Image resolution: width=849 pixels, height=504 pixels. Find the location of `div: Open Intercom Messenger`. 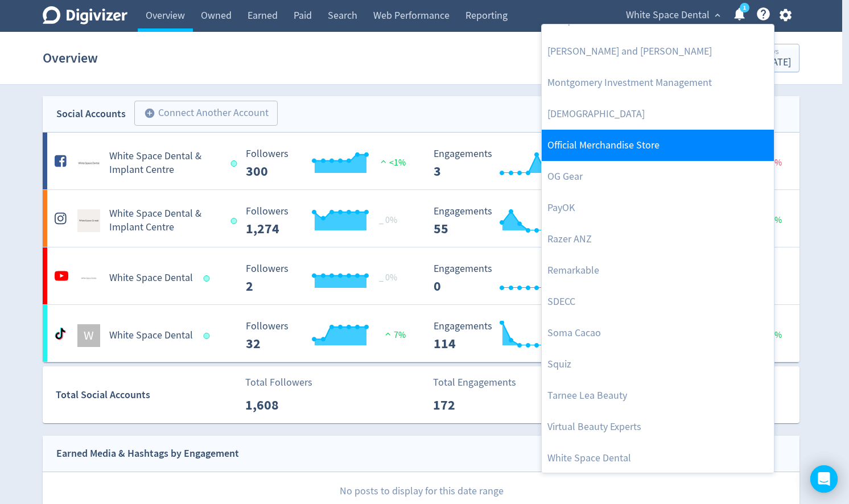

div: Open Intercom Messenger is located at coordinates (824, 479).